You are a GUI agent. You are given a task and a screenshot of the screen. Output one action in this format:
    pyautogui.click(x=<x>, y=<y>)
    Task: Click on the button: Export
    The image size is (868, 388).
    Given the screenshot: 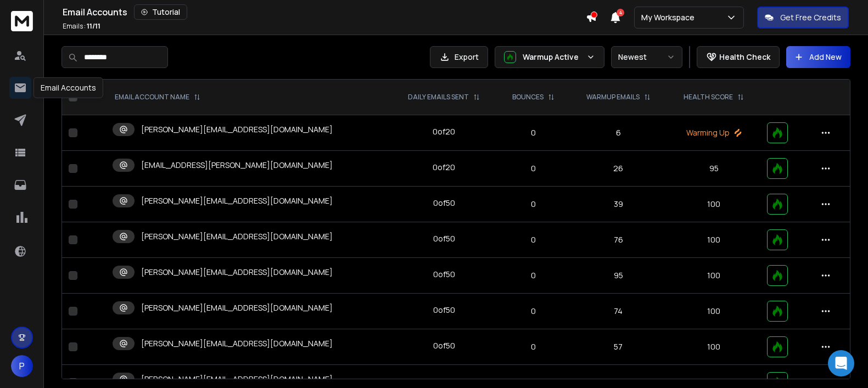 What is the action you would take?
    pyautogui.click(x=459, y=57)
    